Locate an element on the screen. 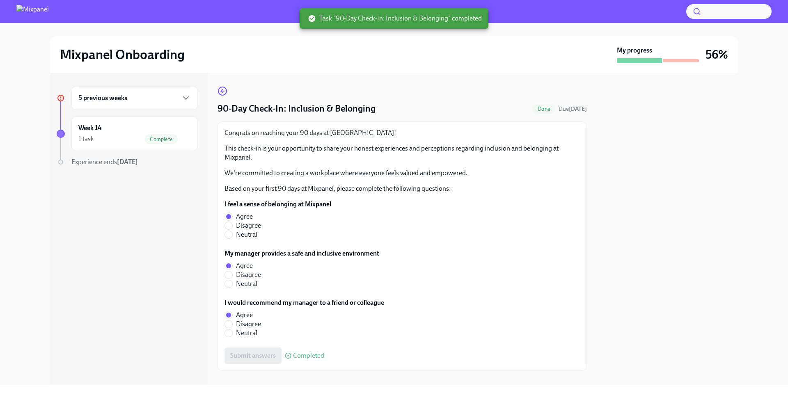  div: 5 previous weeks is located at coordinates (135, 98).